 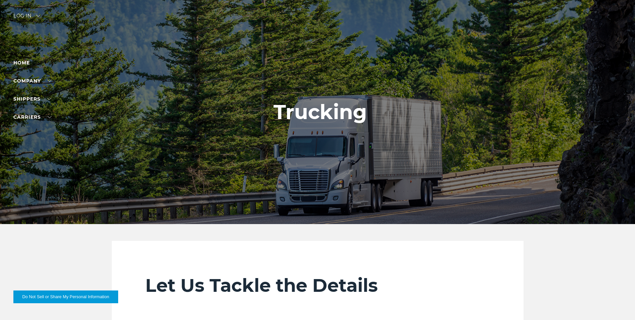 I want to click on a: Carriers, so click(x=32, y=117).